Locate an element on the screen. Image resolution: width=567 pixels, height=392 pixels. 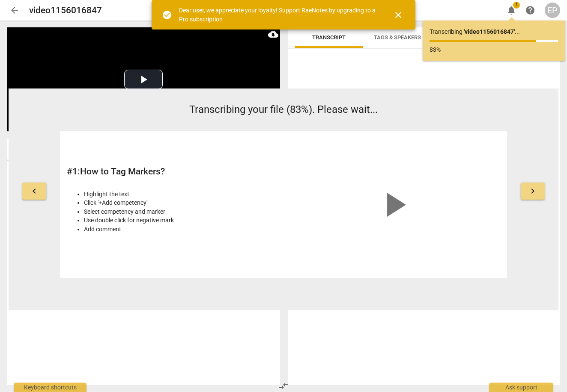
span: Transcribing your file (83%). Please wait... is located at coordinates (284, 110).